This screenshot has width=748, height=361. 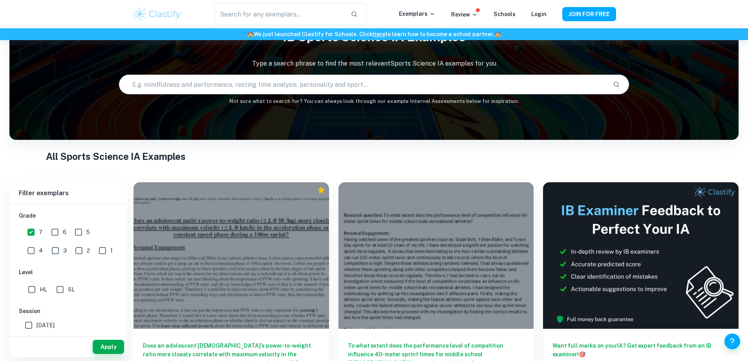 I want to click on span: 6, so click(x=64, y=232).